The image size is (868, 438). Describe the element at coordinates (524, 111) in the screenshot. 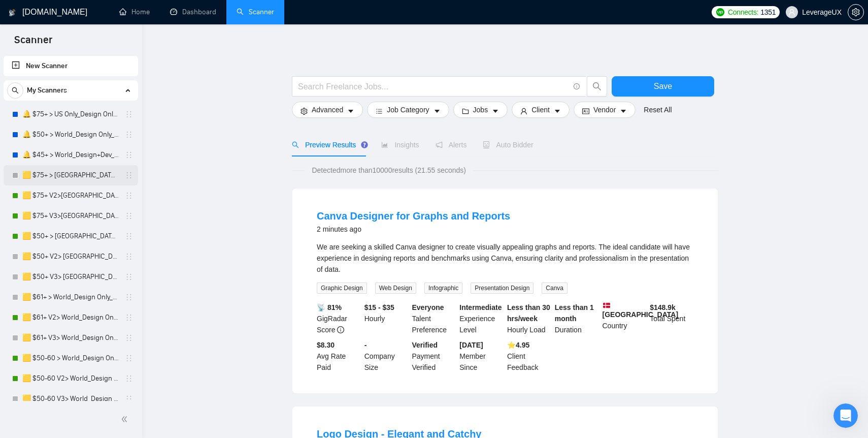

I see `span: user` at that location.